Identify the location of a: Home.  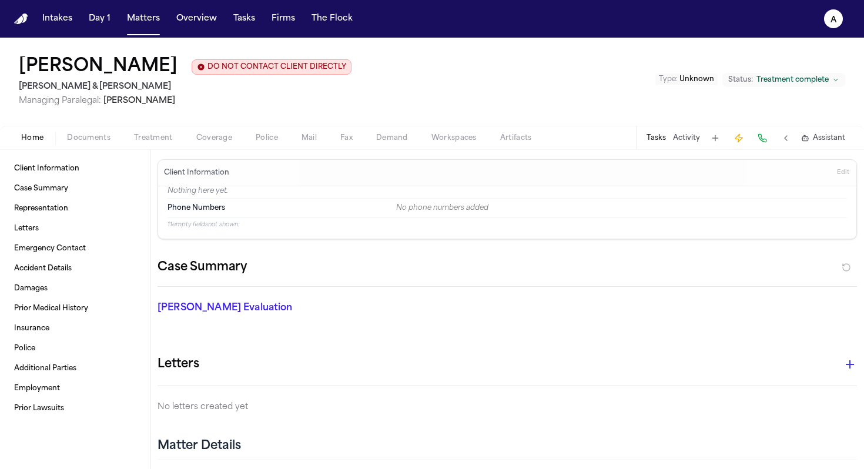
(21, 19).